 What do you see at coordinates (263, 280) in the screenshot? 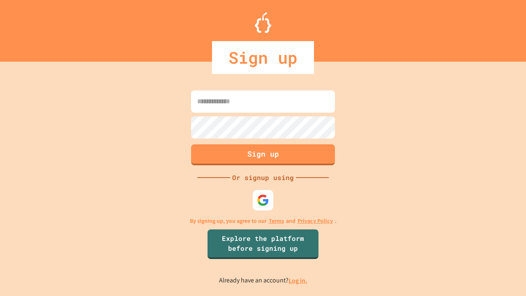
I see `p: Already have an account?` at bounding box center [263, 280].